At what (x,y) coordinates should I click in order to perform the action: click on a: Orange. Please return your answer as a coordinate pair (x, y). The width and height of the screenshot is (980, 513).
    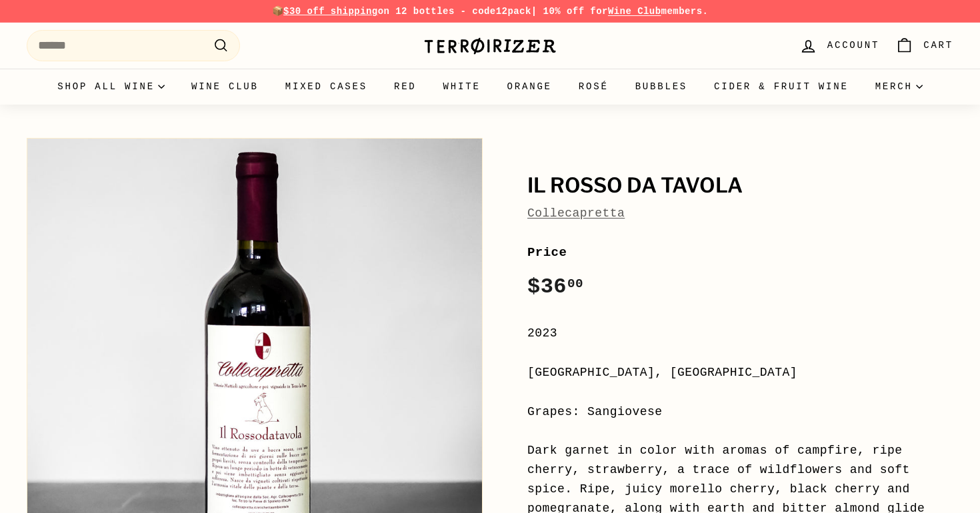
    Looking at the image, I should click on (529, 87).